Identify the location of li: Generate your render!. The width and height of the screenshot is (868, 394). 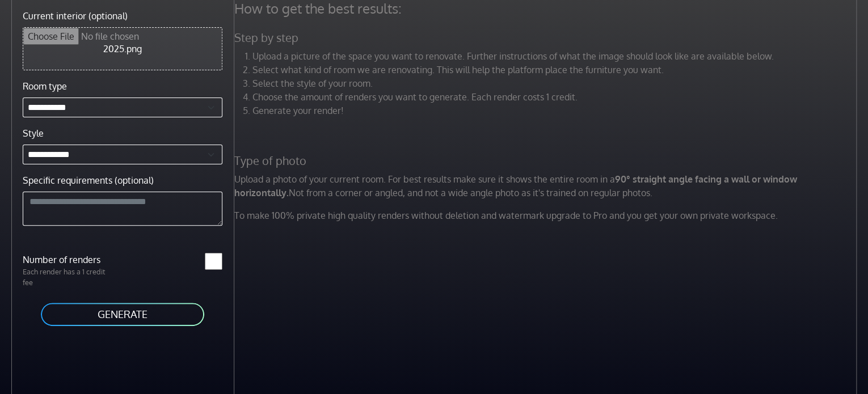
(556, 110).